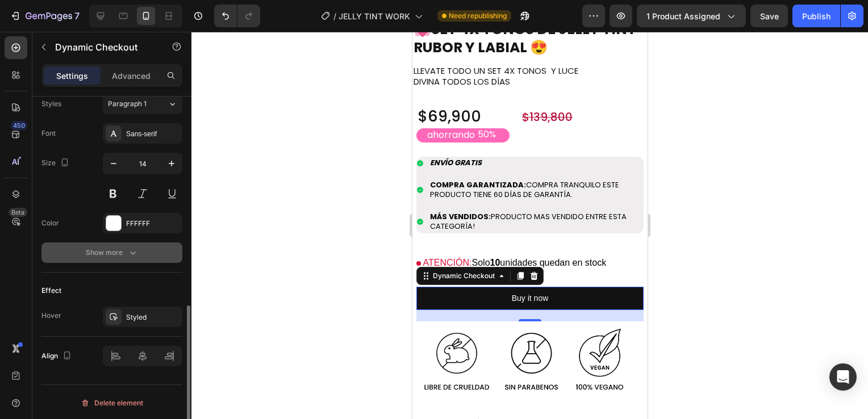 This screenshot has width=868, height=419. I want to click on div: Color, so click(50, 223).